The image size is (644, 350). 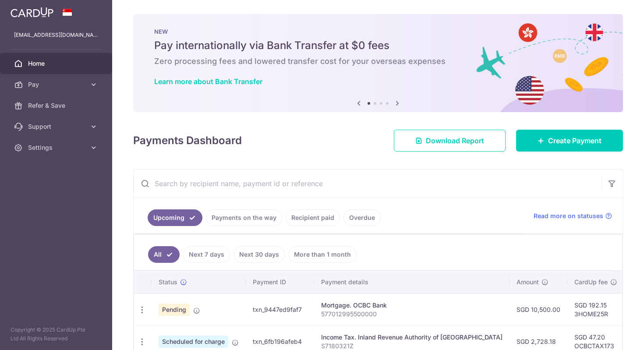 I want to click on a: Download Report, so click(x=449, y=141).